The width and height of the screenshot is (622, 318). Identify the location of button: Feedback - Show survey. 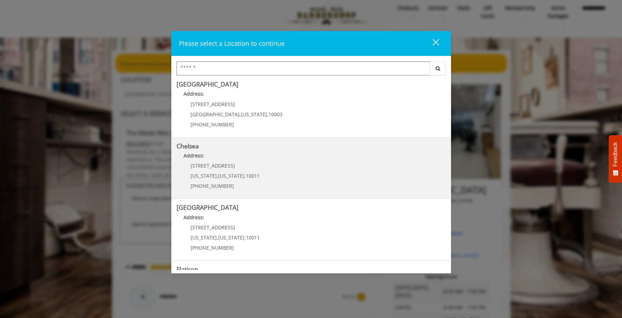
(615, 159).